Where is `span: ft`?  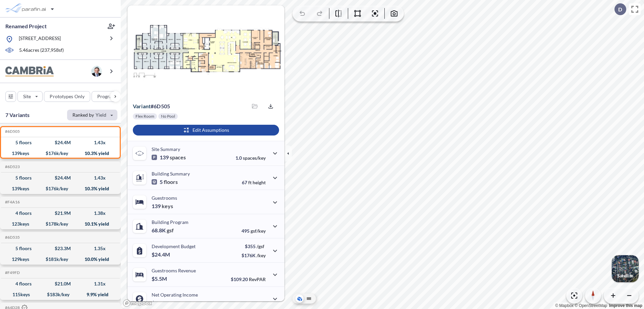 span: ft is located at coordinates (250, 182).